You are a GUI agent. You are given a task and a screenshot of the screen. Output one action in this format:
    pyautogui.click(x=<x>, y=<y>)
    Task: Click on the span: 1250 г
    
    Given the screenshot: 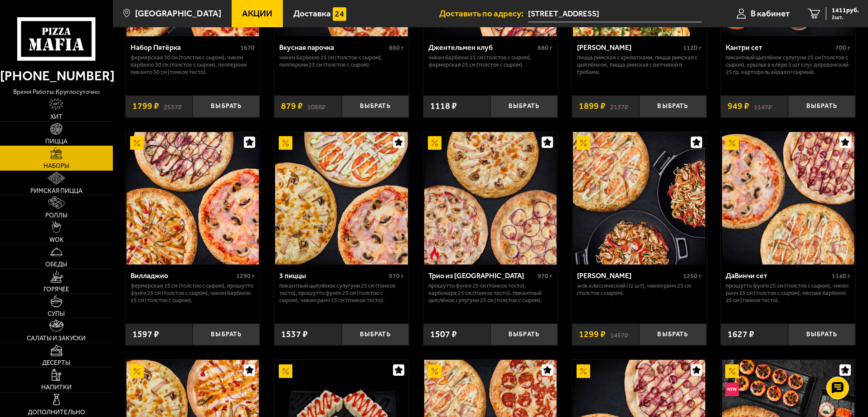 What is the action you would take?
    pyautogui.click(x=692, y=276)
    